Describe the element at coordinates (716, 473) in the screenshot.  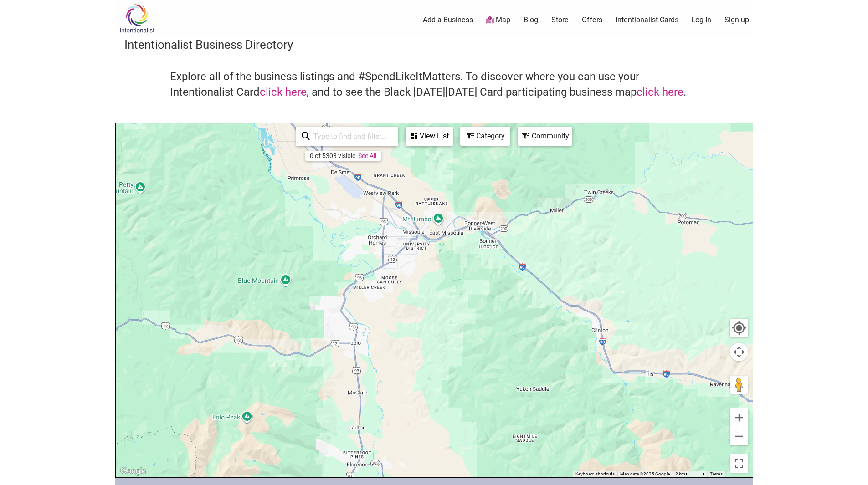
I see `a: Terms (opens in new tab)` at that location.